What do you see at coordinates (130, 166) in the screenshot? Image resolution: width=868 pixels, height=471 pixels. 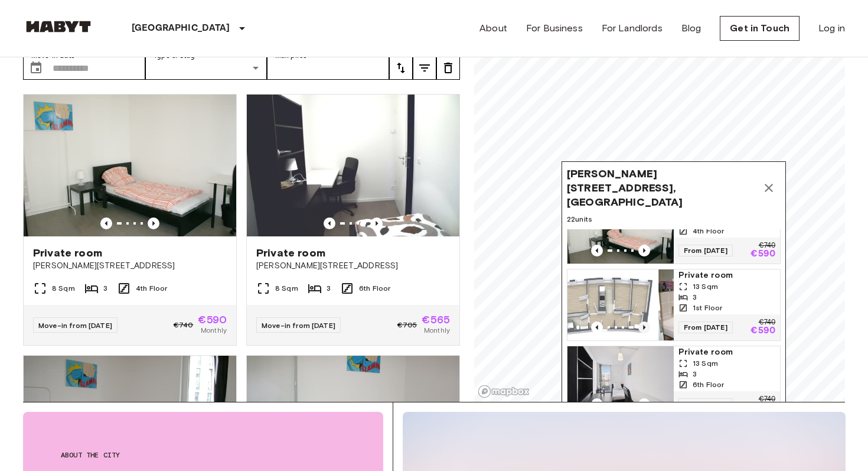 I see `img: Marketing picture of unit DE-01-302-008-02` at bounding box center [130, 166].